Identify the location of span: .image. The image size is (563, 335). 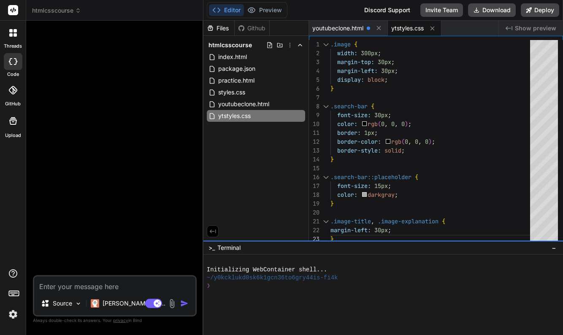
(340, 44).